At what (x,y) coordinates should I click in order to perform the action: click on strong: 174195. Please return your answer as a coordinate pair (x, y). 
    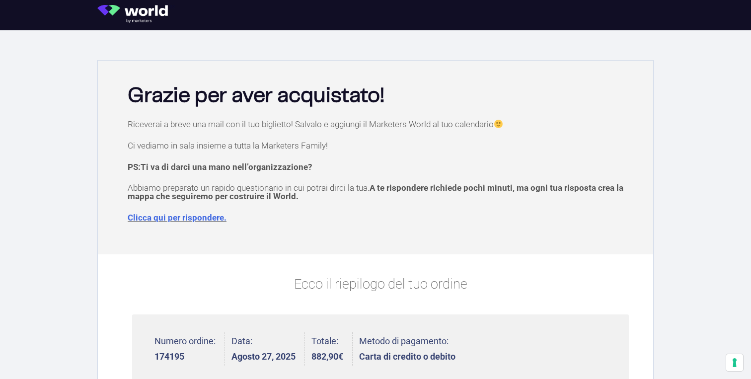
    Looking at the image, I should click on (185, 357).